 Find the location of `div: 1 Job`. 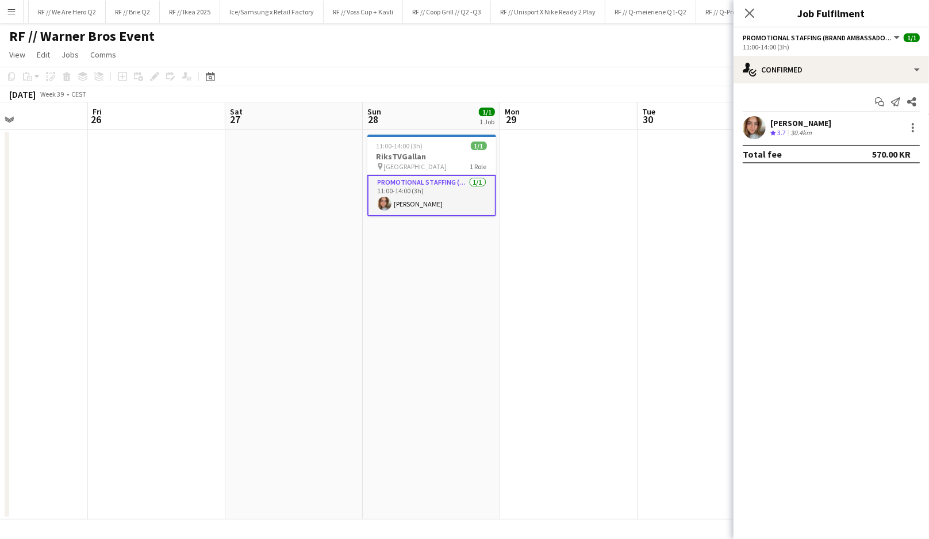

div: 1 Job is located at coordinates (487, 121).